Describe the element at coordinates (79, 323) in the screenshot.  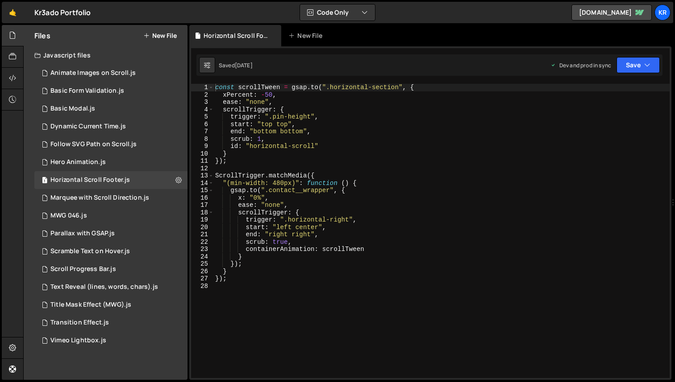
I see `div: Transition Effect.js` at that location.